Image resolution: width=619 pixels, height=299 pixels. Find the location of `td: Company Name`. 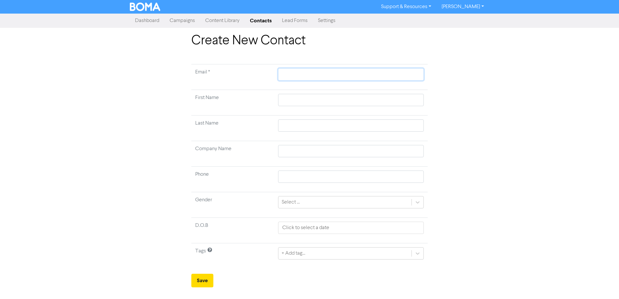

td: Company Name is located at coordinates (233, 154).